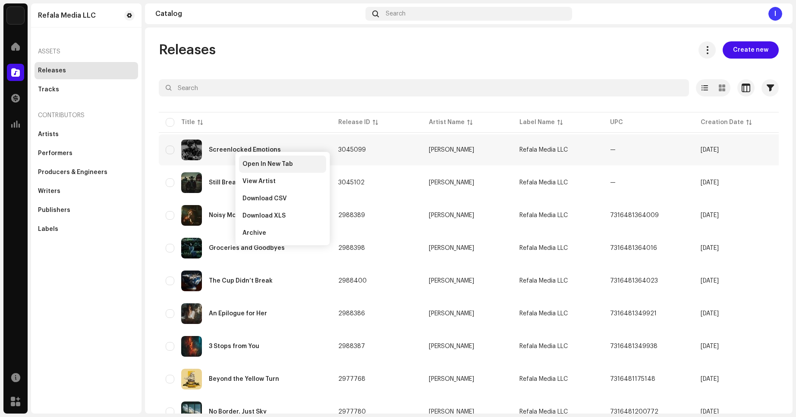 The width and height of the screenshot is (796, 417). What do you see at coordinates (187, 50) in the screenshot?
I see `span: Releases` at bounding box center [187, 50].